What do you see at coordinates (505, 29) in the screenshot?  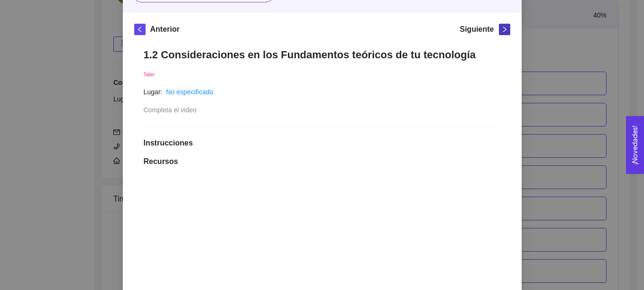 I see `span: right` at bounding box center [505, 29].